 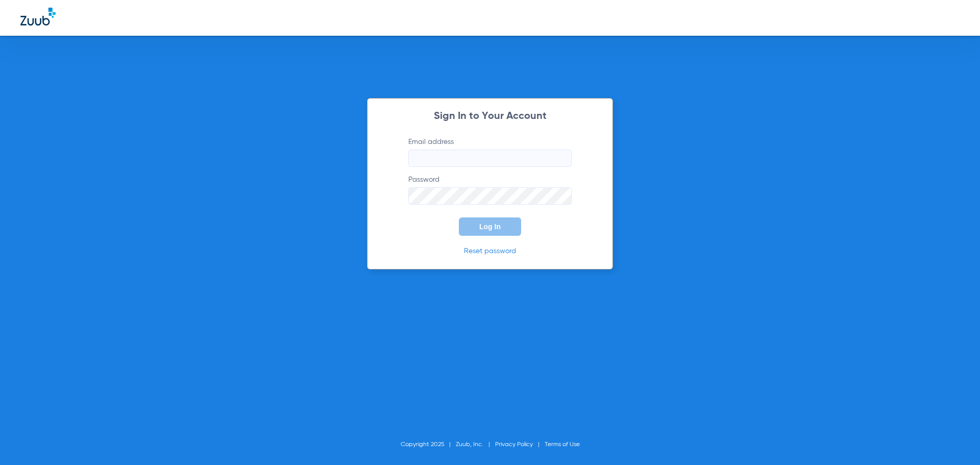 What do you see at coordinates (38, 16) in the screenshot?
I see `img: Zuub Logo` at bounding box center [38, 16].